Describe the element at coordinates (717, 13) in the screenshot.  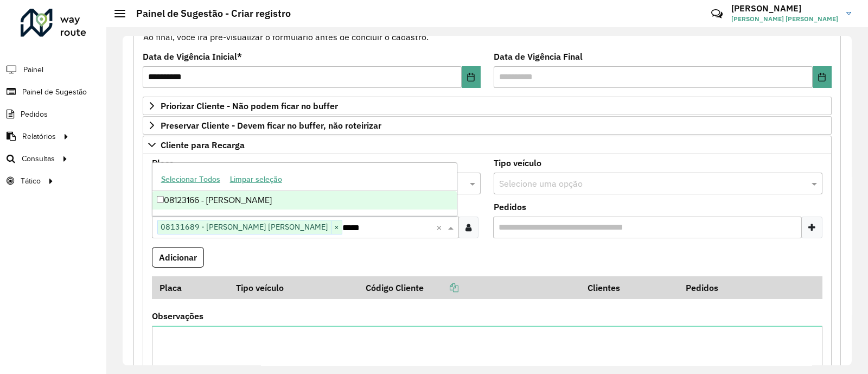
I see `a: Contato Rápido` at that location.